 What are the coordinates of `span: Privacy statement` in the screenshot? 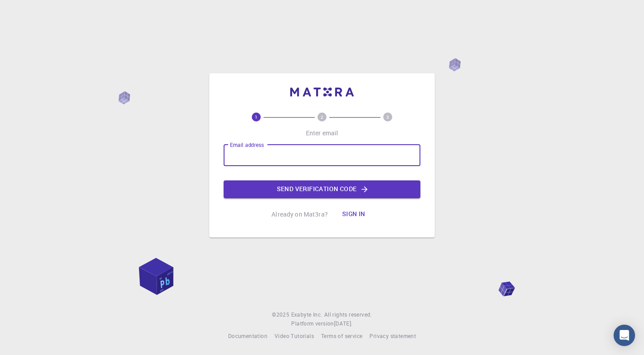 It's located at (393, 336).